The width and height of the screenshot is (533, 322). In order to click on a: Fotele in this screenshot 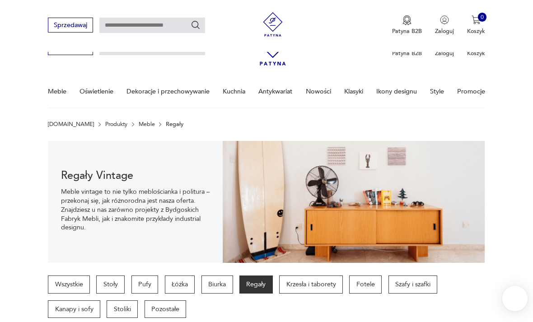, I will do `click(365, 285)`.